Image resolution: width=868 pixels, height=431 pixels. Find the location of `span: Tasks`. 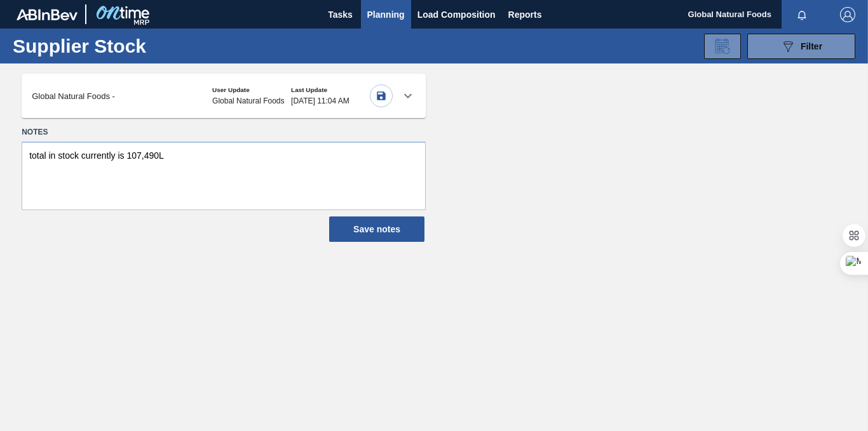

span: Tasks is located at coordinates (340, 15).